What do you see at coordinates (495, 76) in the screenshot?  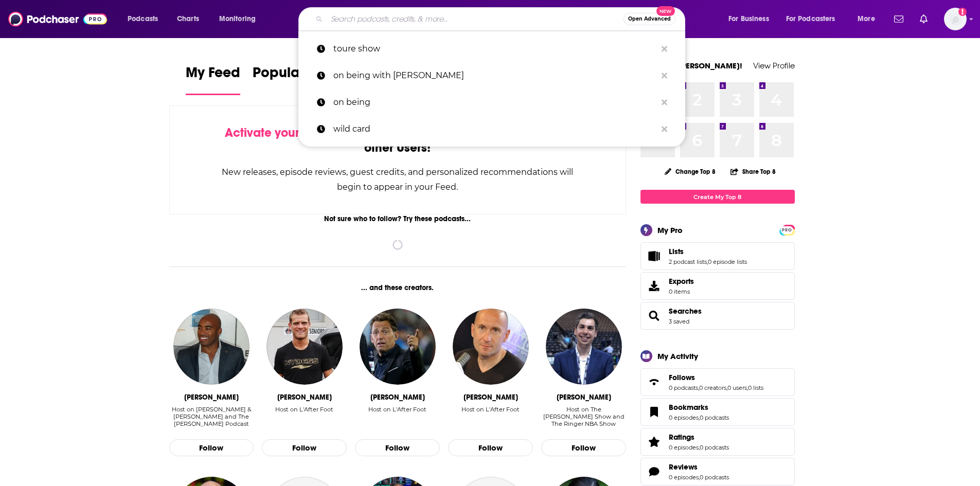 I see `p: on being with krista tippett` at bounding box center [495, 76].